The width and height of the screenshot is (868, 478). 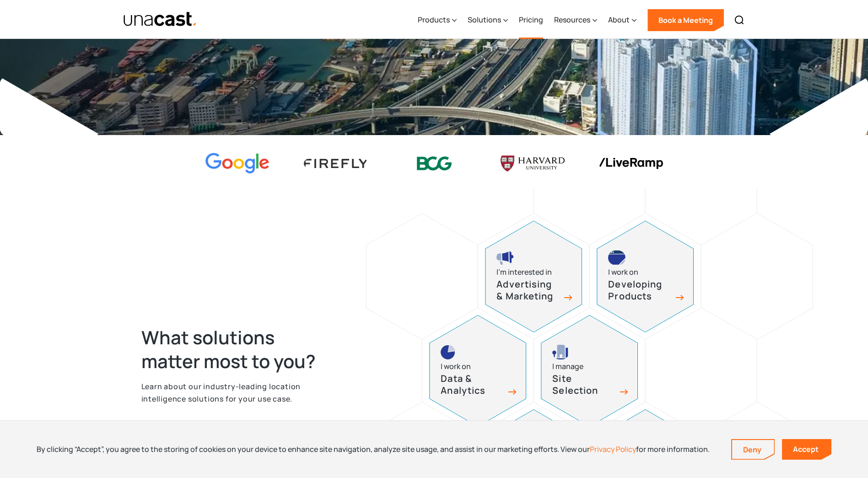 I want to click on img: advertising and marketing icon, so click(x=506, y=257).